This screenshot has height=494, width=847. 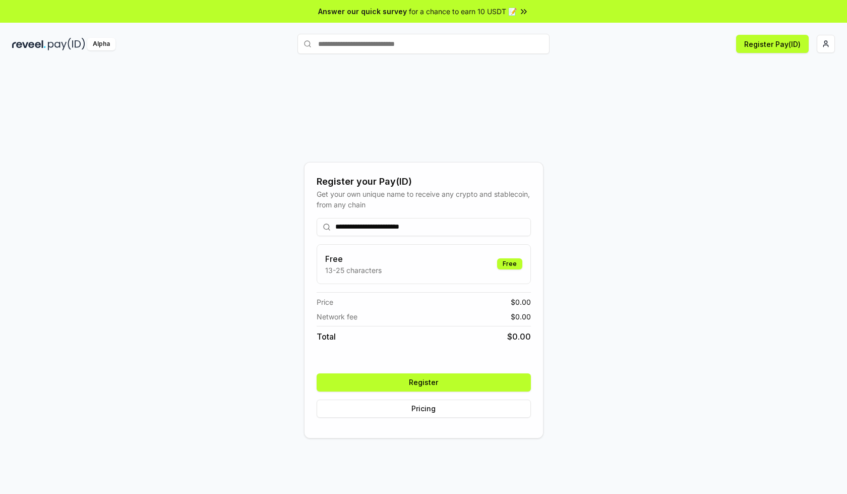 I want to click on div: Get your own unique name to receive any crypto and stablecoin, from any chain, so click(x=424, y=199).